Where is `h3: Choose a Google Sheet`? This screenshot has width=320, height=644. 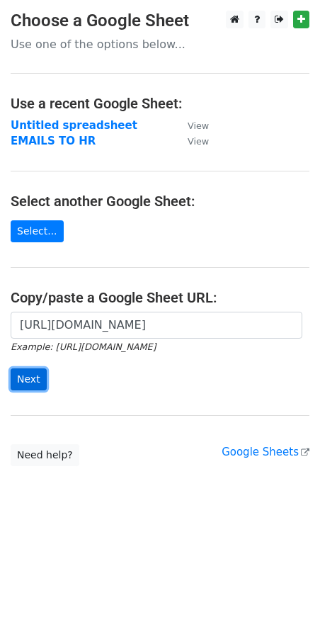
h3: Choose a Google Sheet is located at coordinates (160, 21).